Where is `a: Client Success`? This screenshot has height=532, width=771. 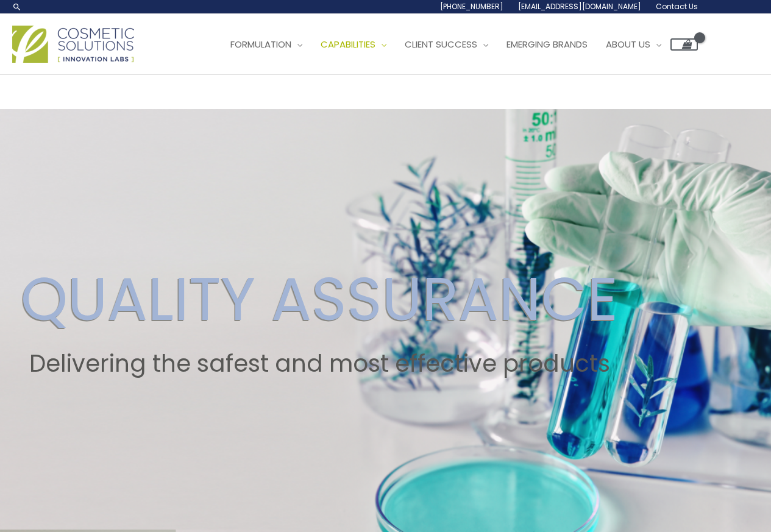 a: Client Success is located at coordinates (447, 44).